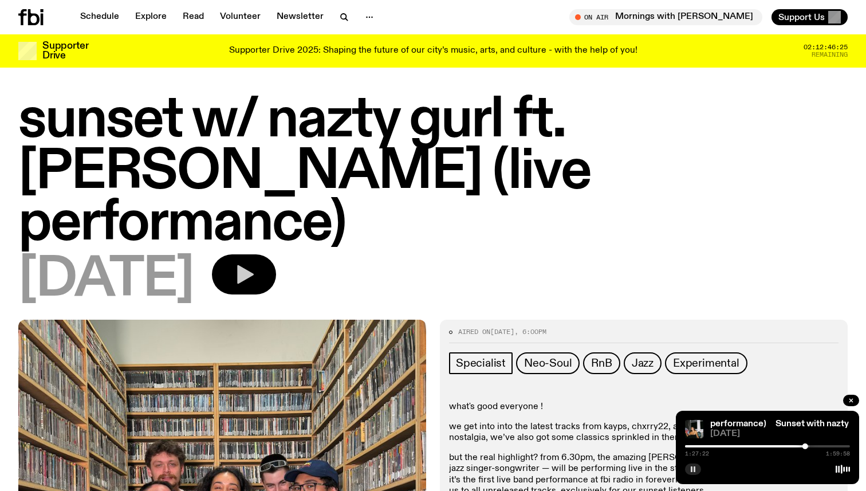  What do you see at coordinates (706, 363) in the screenshot?
I see `a: Experimental` at bounding box center [706, 363].